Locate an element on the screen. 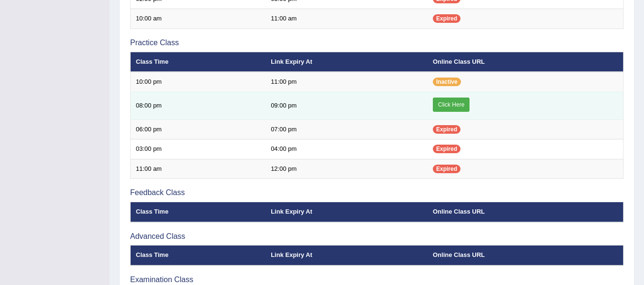  span: Inactive is located at coordinates (447, 82).